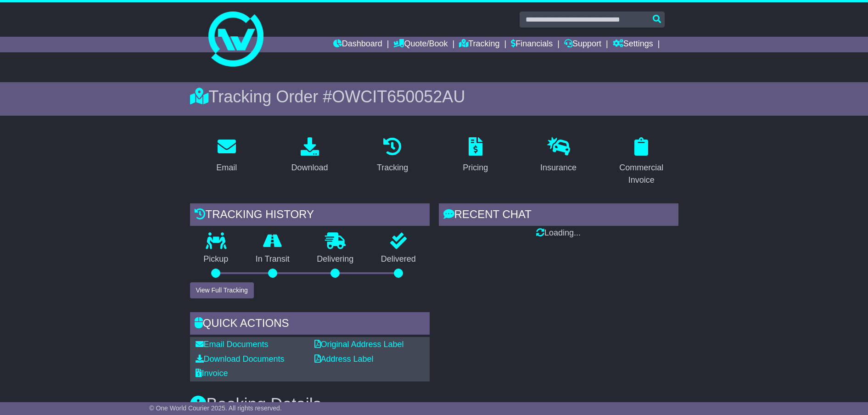  I want to click on div: RECENT CHAT, so click(559, 216).